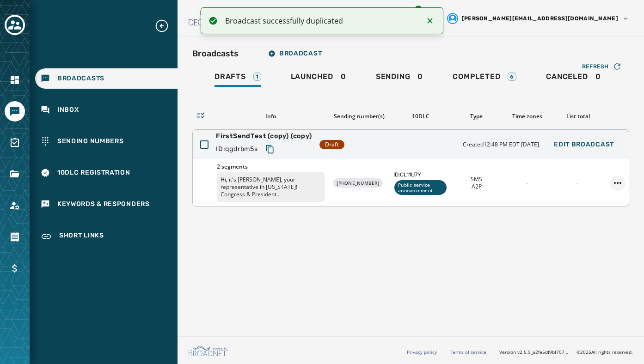 This screenshot has height=364, width=644. Describe the element at coordinates (468, 352) in the screenshot. I see `a: Terms of service` at that location.